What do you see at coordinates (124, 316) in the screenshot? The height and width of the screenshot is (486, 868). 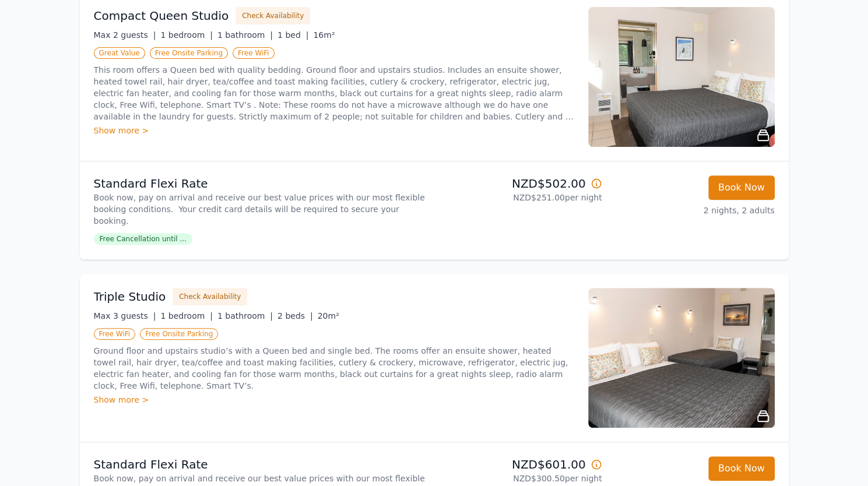 I see `span: Max 3 guests |` at bounding box center [124, 316].